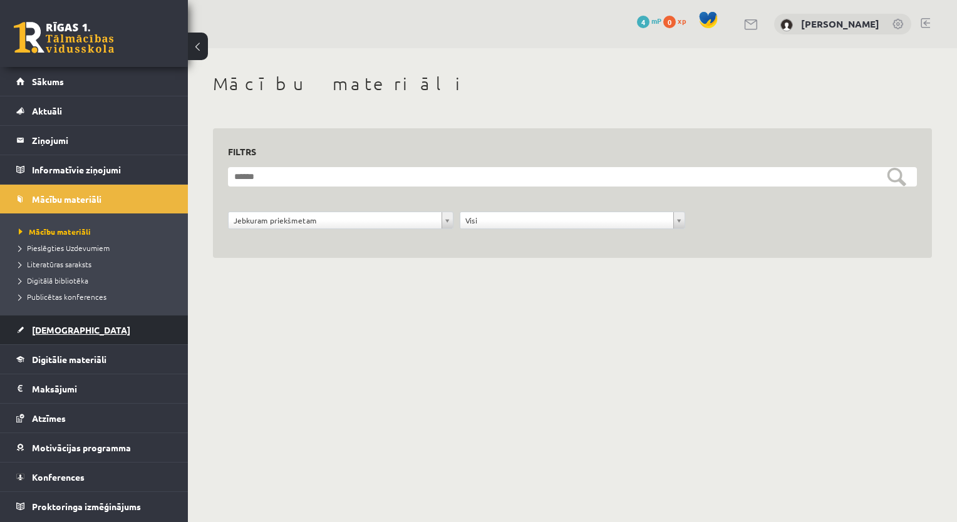 The image size is (957, 522). I want to click on span: Proktoringa izmēģinājums, so click(86, 507).